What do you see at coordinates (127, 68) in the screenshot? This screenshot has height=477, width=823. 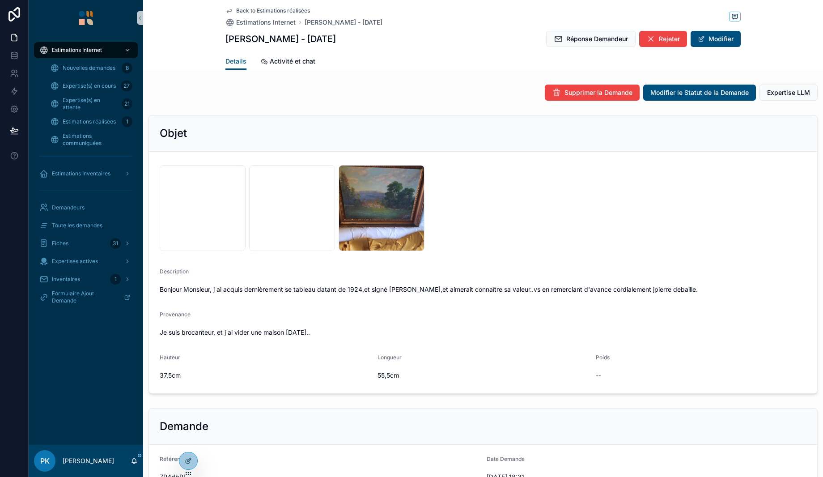 I see `div: 8` at bounding box center [127, 68].